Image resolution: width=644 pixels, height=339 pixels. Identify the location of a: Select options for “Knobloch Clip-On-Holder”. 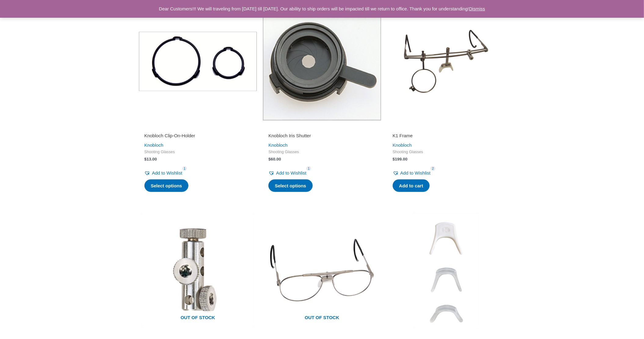
(166, 186).